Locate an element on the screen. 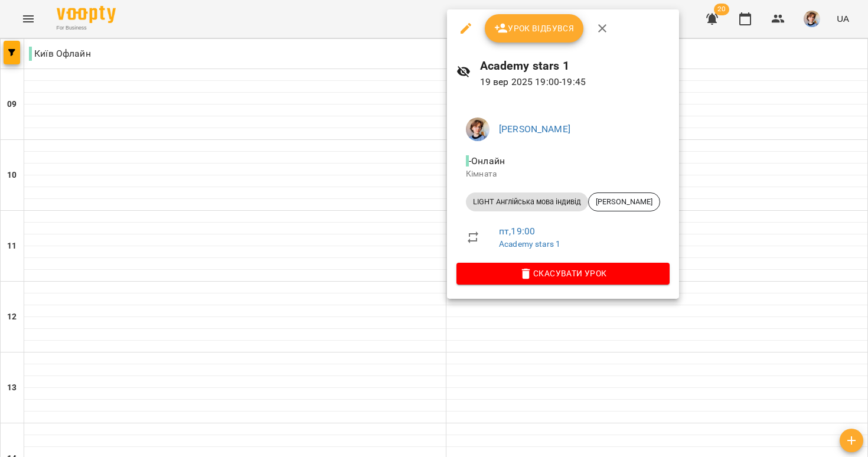 The image size is (868, 457). a: Academy stars 1 is located at coordinates (530, 244).